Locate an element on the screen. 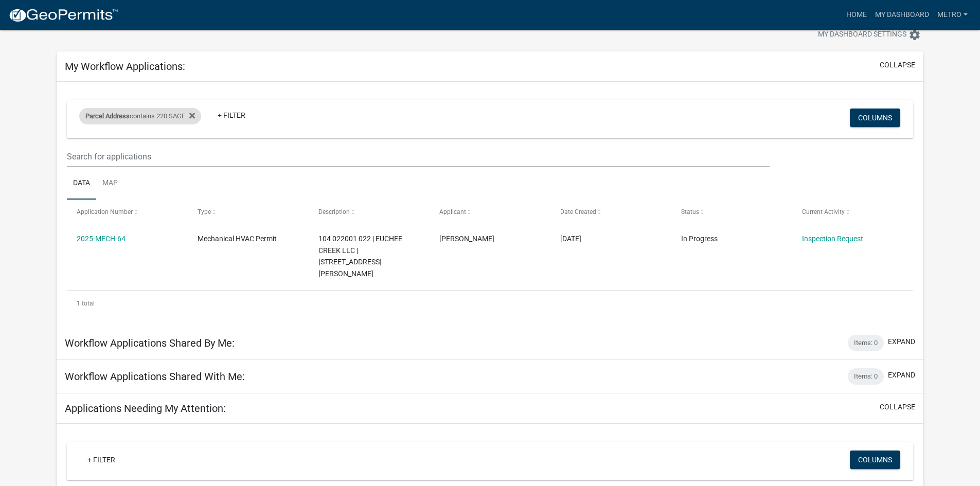 This screenshot has width=980, height=486. button: My Dashboard Settingssettings is located at coordinates (870, 34).